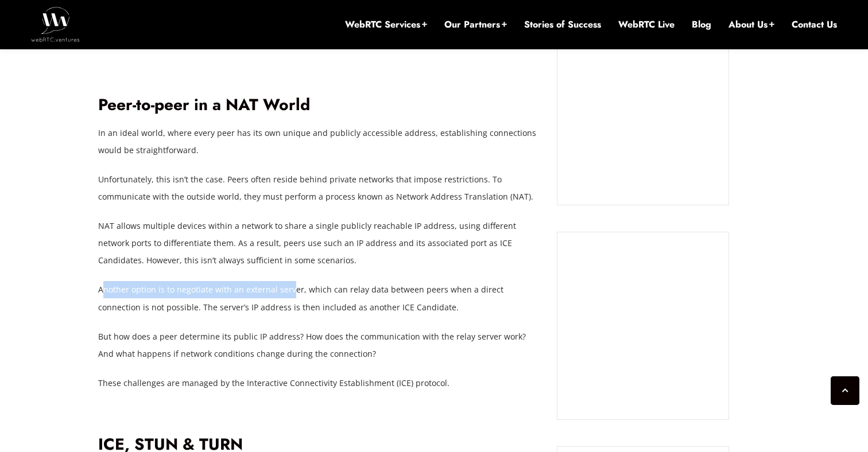  What do you see at coordinates (319, 142) in the screenshot?
I see `p: In an ideal world, where every peer has its own unique and publicly accessible address, establish...` at bounding box center [319, 142].